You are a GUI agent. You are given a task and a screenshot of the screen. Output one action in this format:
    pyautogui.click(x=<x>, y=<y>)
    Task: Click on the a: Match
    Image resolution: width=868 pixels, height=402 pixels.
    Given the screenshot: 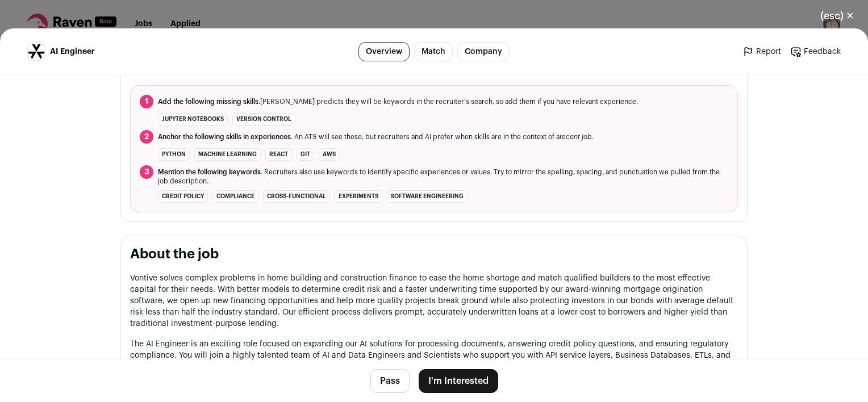 What is the action you would take?
    pyautogui.click(x=434, y=52)
    